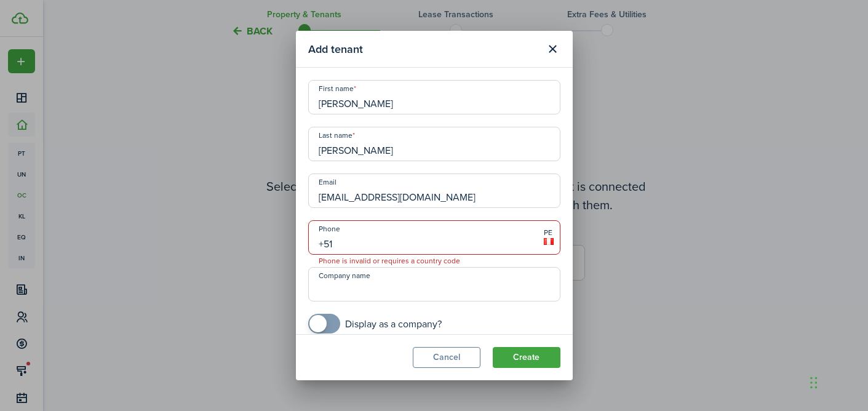  What do you see at coordinates (447, 358) in the screenshot?
I see `button: Cancel` at bounding box center [447, 358].